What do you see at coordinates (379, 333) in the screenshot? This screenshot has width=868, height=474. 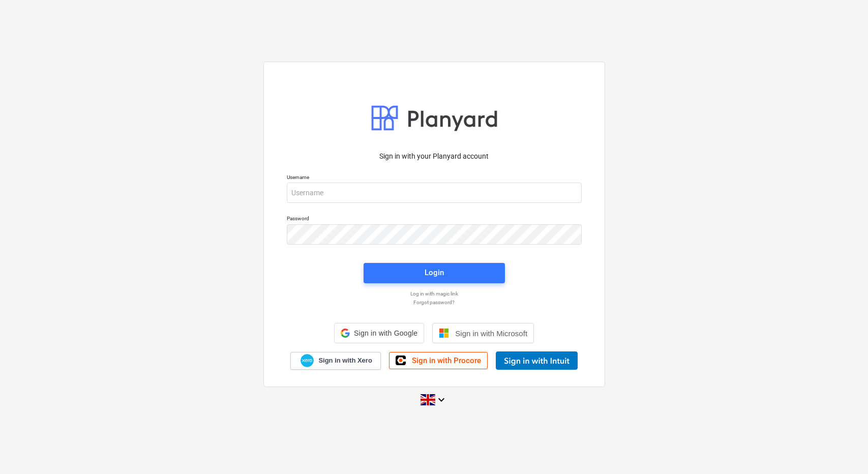 I see `div: Sign in with Google` at bounding box center [379, 333].